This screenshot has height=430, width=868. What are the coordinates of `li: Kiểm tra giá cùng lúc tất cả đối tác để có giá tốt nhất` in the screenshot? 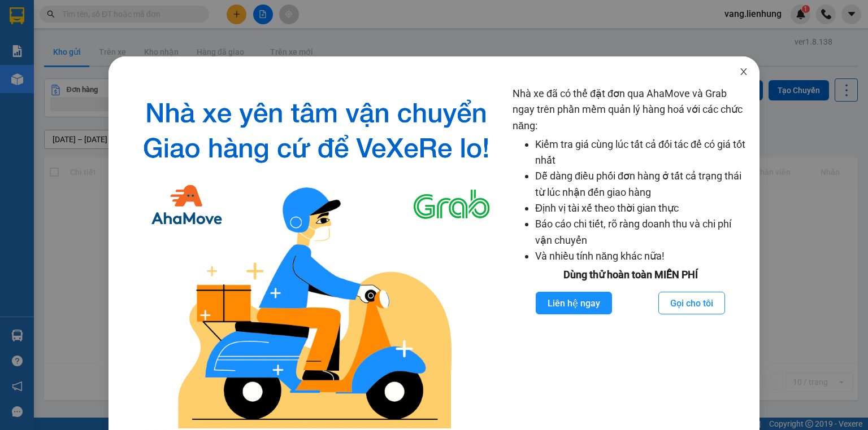 It's located at (641, 152).